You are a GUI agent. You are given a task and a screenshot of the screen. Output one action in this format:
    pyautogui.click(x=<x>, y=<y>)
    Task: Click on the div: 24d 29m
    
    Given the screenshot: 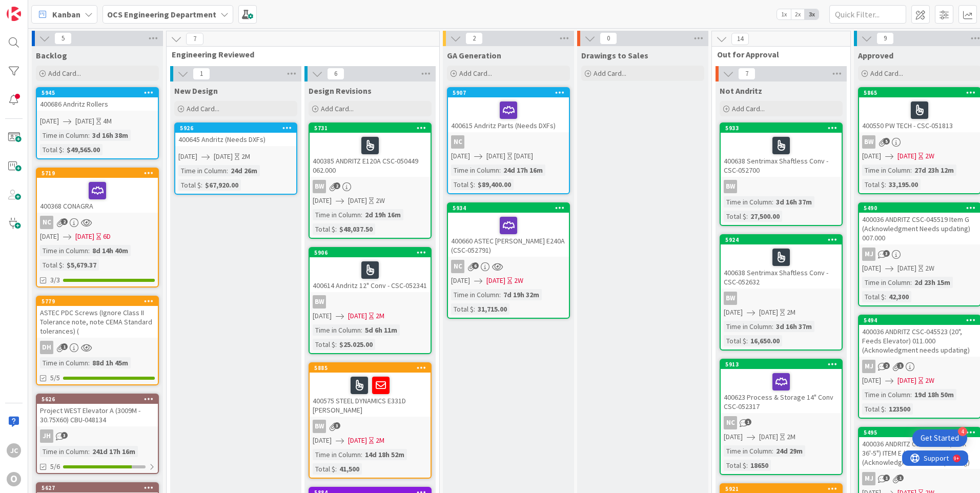 What is the action you would take?
    pyautogui.click(x=789, y=451)
    